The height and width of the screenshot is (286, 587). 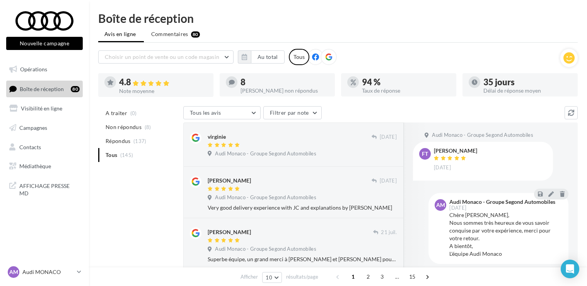 I want to click on span: Visibilité en ligne, so click(x=41, y=108).